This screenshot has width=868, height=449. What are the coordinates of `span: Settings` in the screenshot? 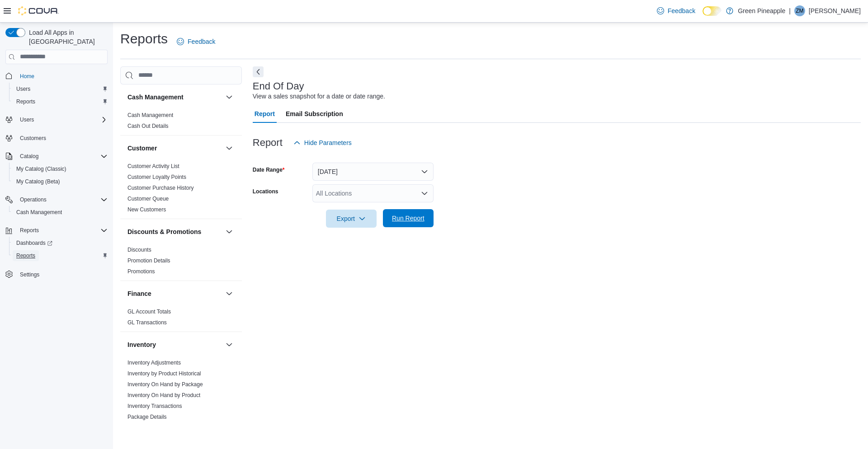 It's located at (30, 275).